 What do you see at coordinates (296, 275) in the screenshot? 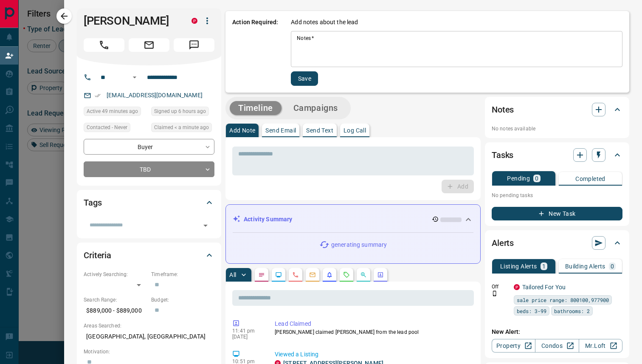
I see `svg: Calls` at bounding box center [296, 275].